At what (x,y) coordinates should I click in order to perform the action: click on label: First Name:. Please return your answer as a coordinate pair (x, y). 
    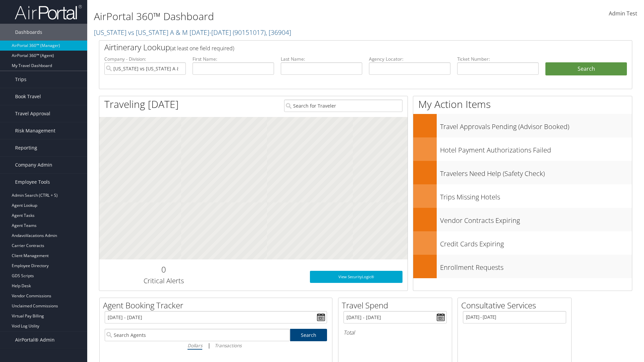
    Looking at the image, I should click on (233, 59).